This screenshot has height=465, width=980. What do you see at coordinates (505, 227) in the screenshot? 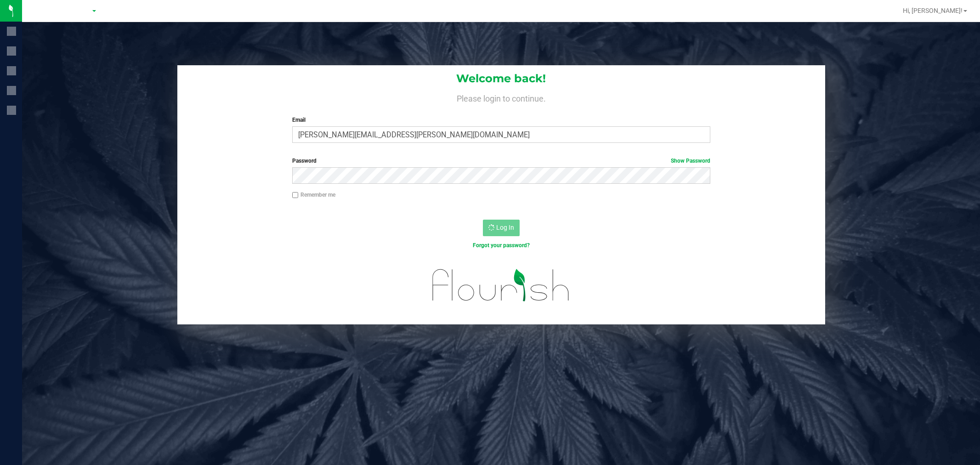
I see `span: Log In` at bounding box center [505, 227].